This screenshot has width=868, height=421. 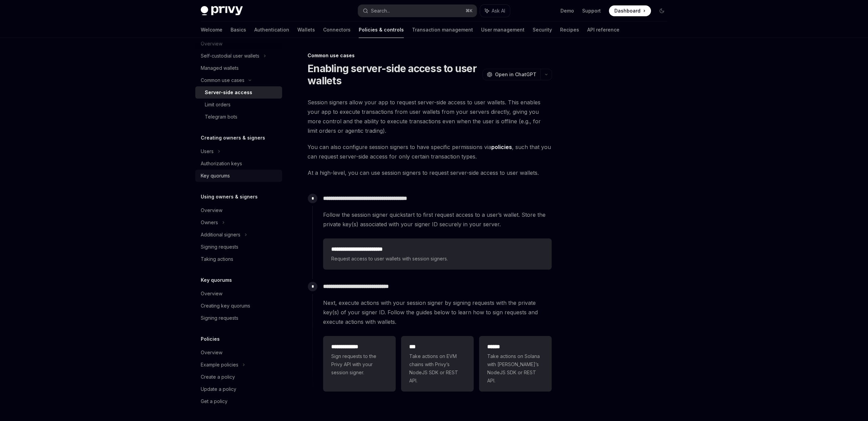 What do you see at coordinates (239, 402) in the screenshot?
I see `a: Get a policy` at bounding box center [239, 402].